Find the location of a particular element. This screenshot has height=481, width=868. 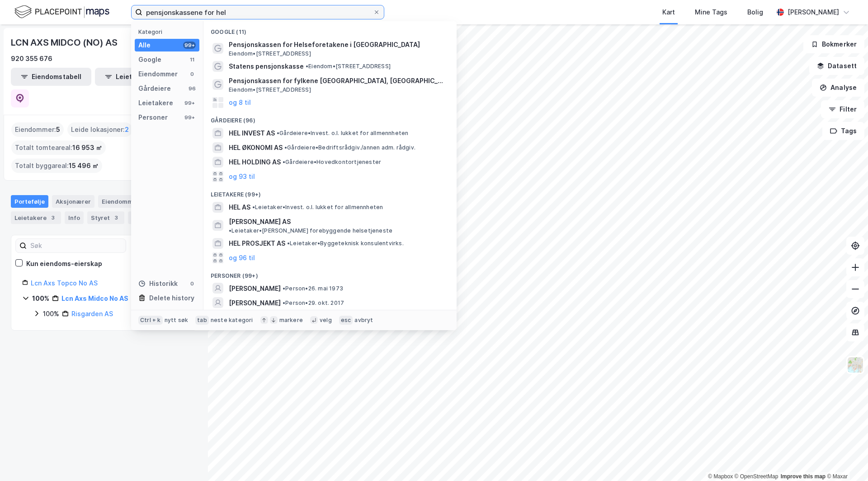

div: markere is located at coordinates (291, 320).